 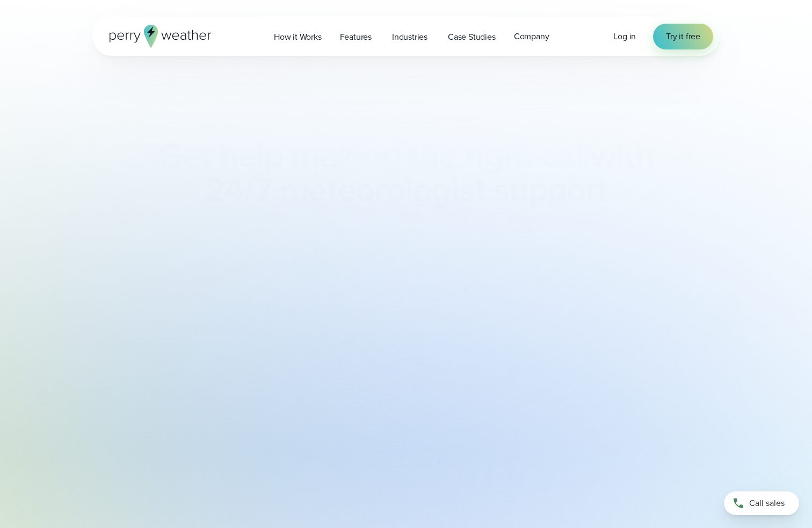 I want to click on span: How it Works, so click(x=298, y=37).